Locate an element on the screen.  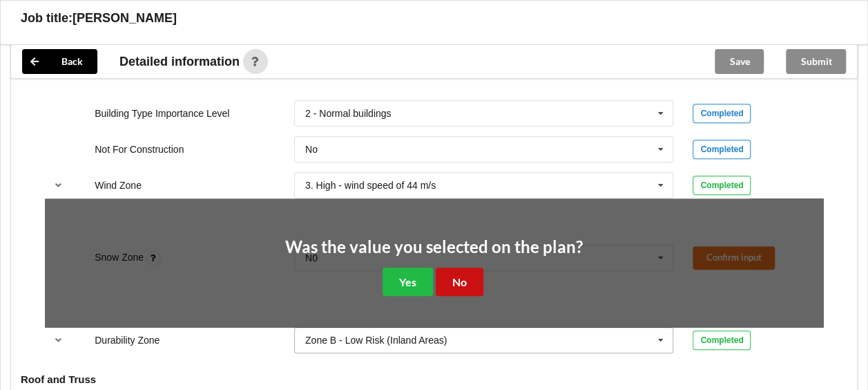
button: Back is located at coordinates (59, 61).